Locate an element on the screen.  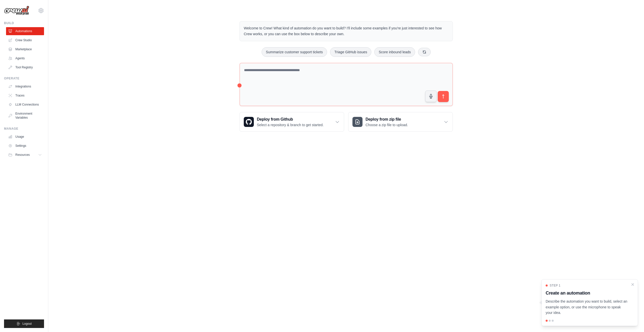
h3: Create an automation is located at coordinates (586, 293).